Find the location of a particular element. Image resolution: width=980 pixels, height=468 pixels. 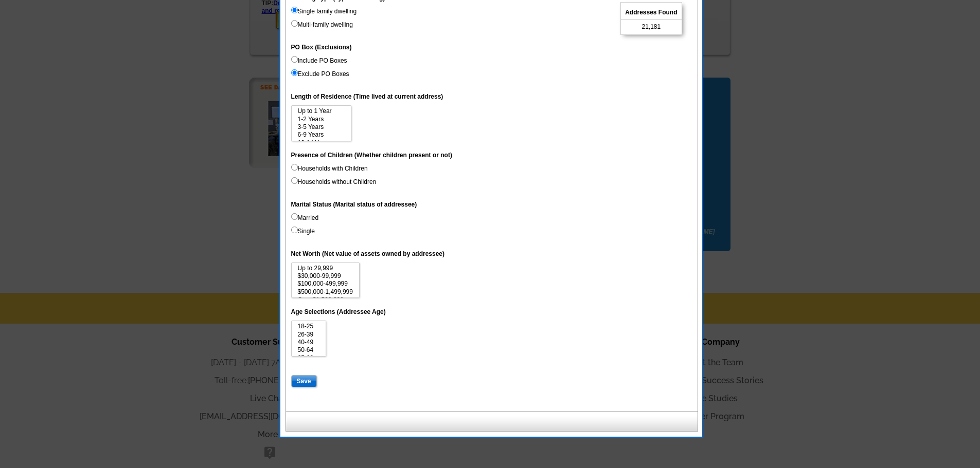

option: 3-5 Years is located at coordinates (321, 127).